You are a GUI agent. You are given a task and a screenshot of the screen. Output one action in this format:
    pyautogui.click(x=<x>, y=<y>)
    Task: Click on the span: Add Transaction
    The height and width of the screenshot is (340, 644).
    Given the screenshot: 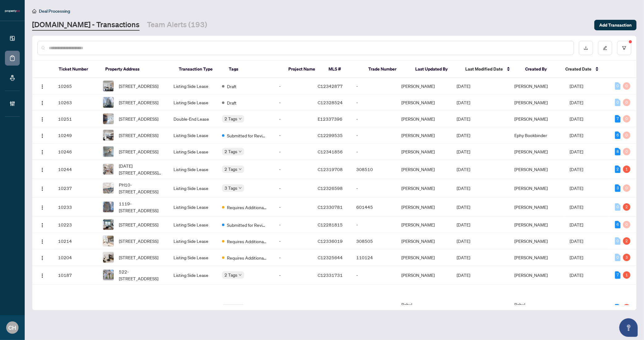 What is the action you would take?
    pyautogui.click(x=616, y=25)
    